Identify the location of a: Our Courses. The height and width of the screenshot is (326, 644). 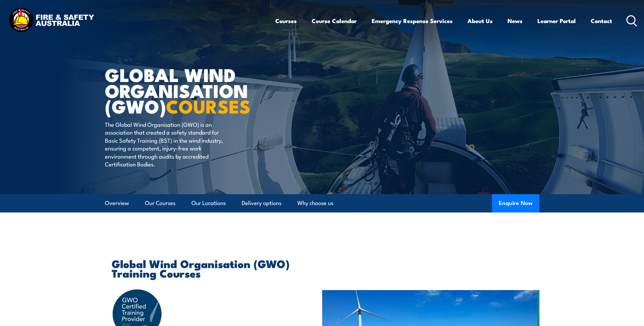
(160, 203).